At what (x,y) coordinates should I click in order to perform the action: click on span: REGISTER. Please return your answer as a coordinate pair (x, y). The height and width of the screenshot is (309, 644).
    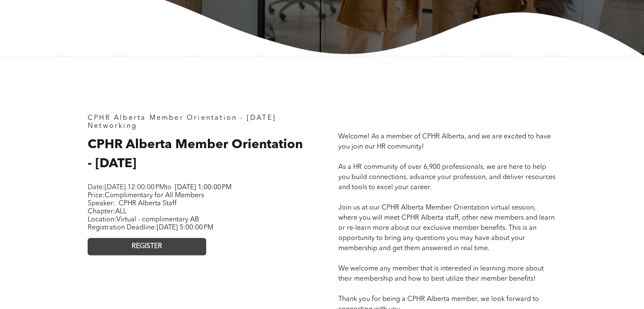
    Looking at the image, I should click on (146, 246).